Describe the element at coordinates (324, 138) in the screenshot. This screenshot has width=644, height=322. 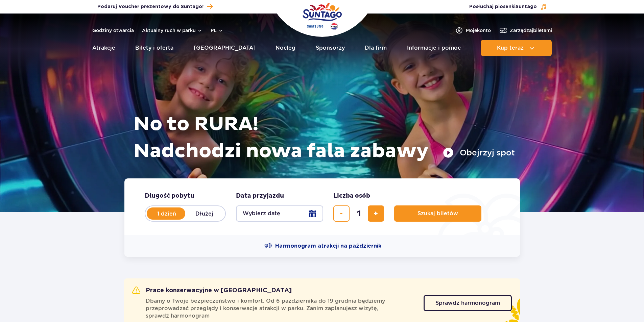
I see `h1: No to RURA! Nadchodzi nowa fala zabawy` at that location.